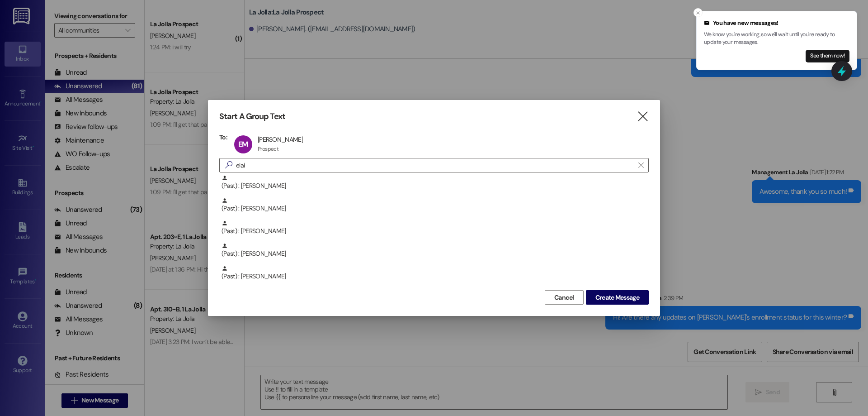 The height and width of the screenshot is (416, 868). Describe the element at coordinates (827, 56) in the screenshot. I see `button: See them now!` at that location.